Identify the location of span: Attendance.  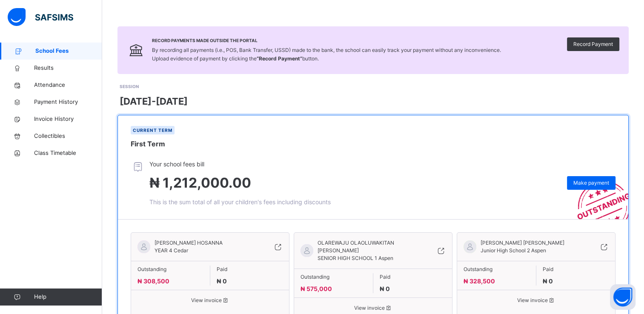
(68, 85).